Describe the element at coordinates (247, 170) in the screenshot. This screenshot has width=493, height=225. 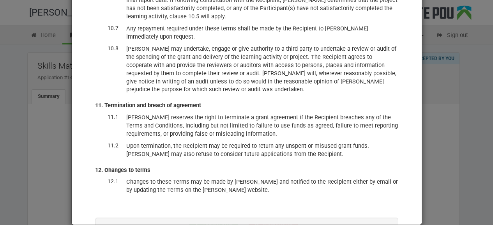
I see `div: 12. Changes to terms` at that location.